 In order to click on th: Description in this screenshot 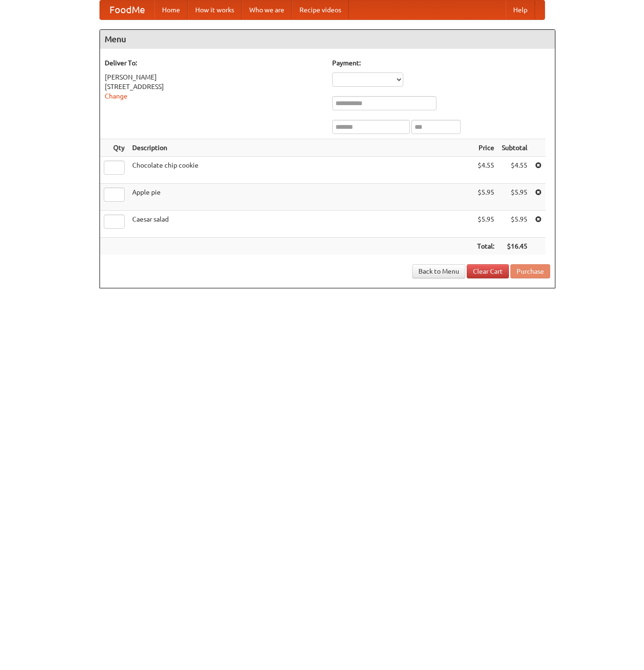, I will do `click(301, 148)`.